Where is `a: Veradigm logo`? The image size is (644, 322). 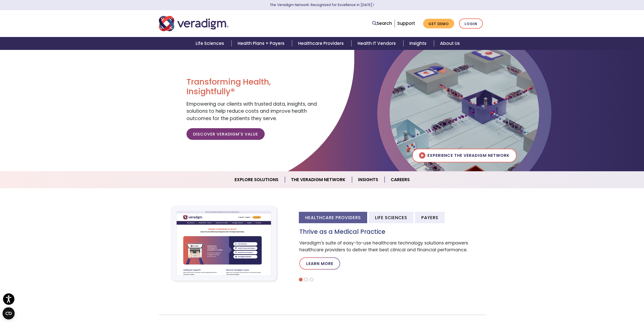 a: Veradigm logo is located at coordinates (193, 23).